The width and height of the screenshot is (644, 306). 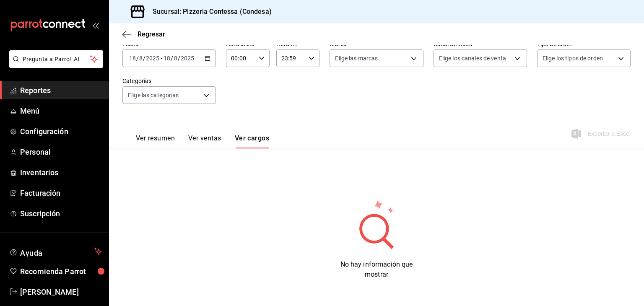 I want to click on button: Ver ventas, so click(x=204, y=141).